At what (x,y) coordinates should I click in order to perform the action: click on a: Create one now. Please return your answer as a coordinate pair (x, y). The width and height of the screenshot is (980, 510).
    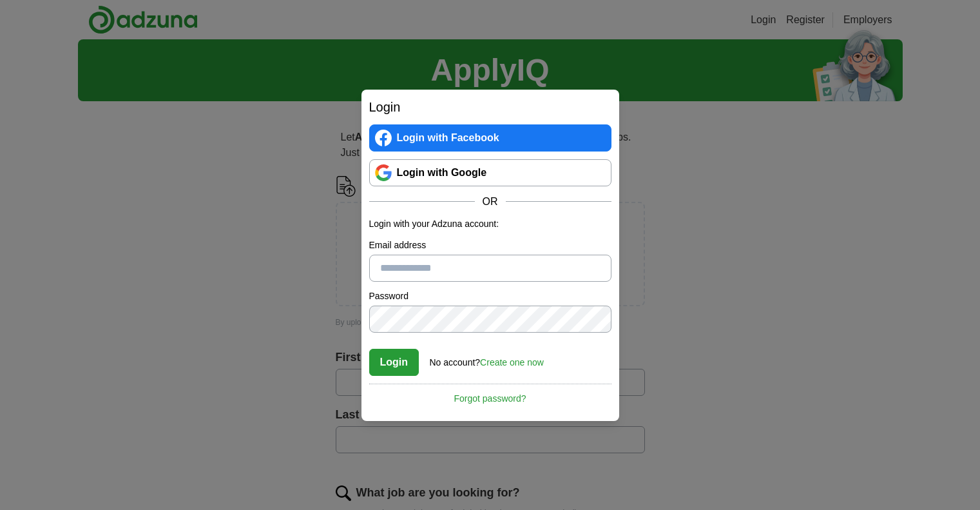
    Looking at the image, I should click on (511, 362).